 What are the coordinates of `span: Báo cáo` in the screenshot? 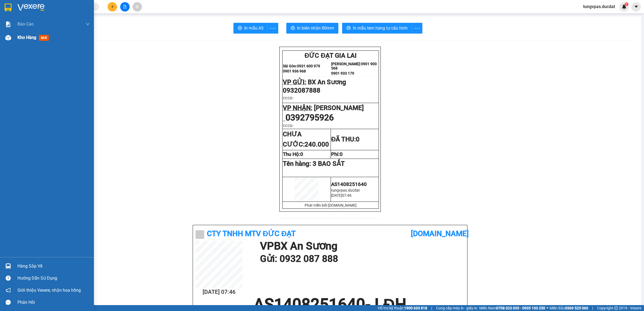 It's located at (25, 24).